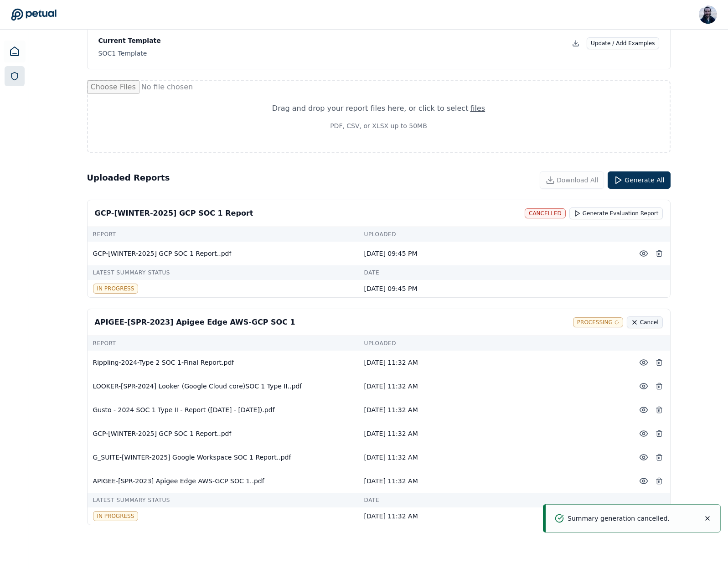 Image resolution: width=728 pixels, height=569 pixels. I want to click on a: SOC 1 Reports, so click(14, 76).